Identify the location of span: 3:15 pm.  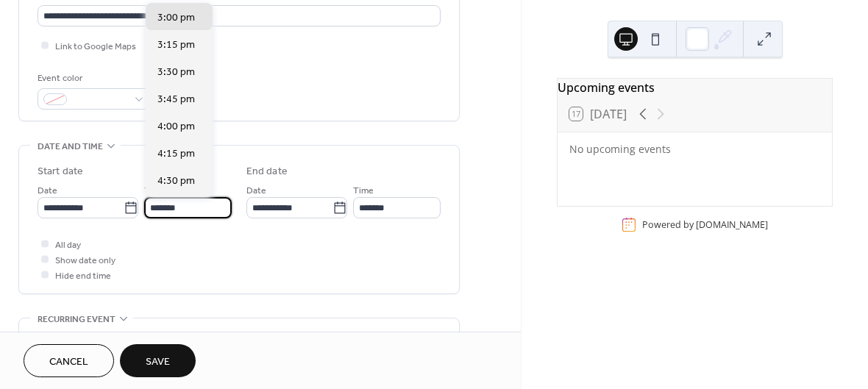
(176, 45).